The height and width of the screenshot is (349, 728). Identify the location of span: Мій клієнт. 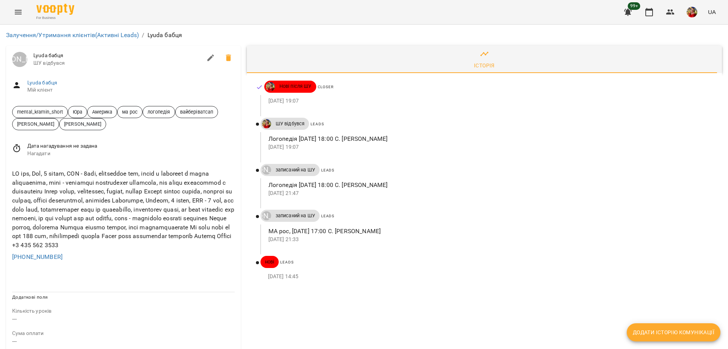
(131, 90).